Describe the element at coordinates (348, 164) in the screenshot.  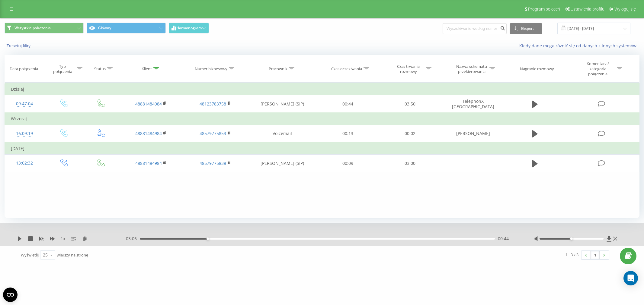
I see `td: 00:09` at that location.